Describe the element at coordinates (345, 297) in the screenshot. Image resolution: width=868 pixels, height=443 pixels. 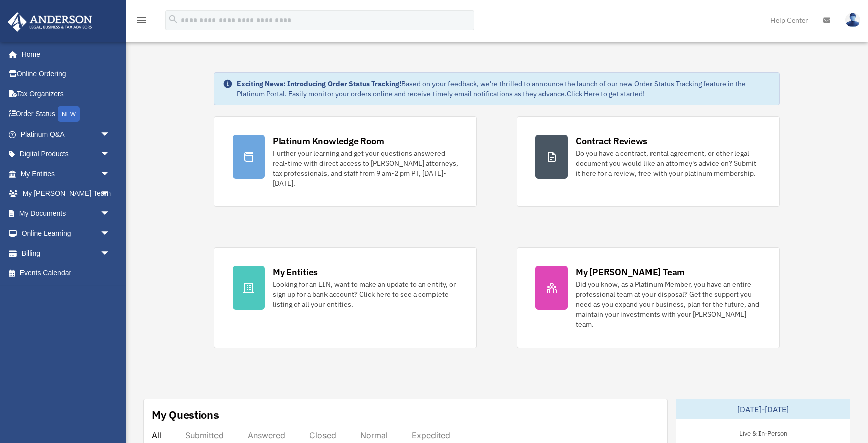
I see `a: My Entities Looking for an EIN, want to make an update to an entity, or sign up for a bank accoun...` at that location.